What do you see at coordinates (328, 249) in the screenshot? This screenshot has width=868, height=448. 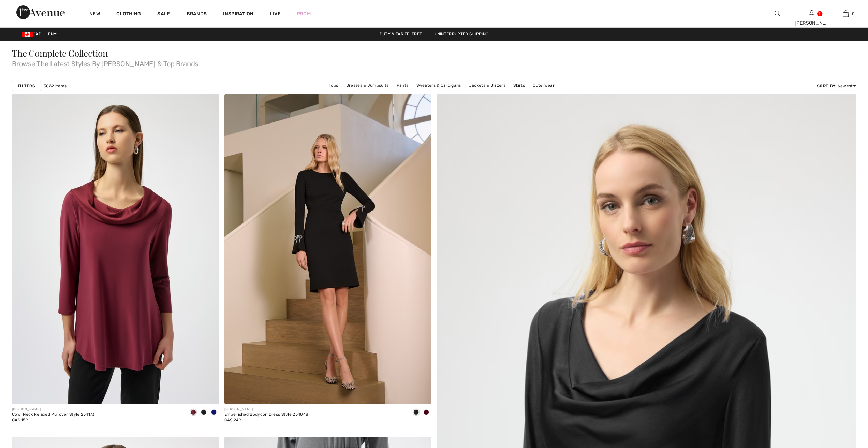 I see `img: Embellished Bodycon Dress Style 254048. Black` at bounding box center [328, 249].